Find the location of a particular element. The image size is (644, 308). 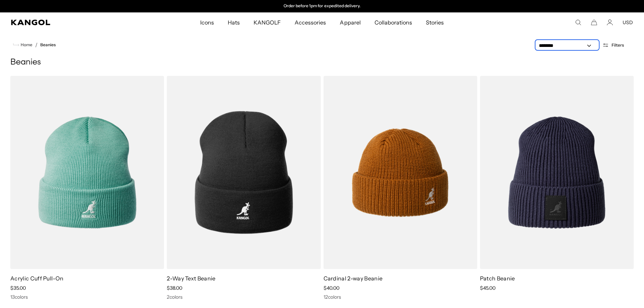

img: 2-Way Text Beanie is located at coordinates (244, 172).